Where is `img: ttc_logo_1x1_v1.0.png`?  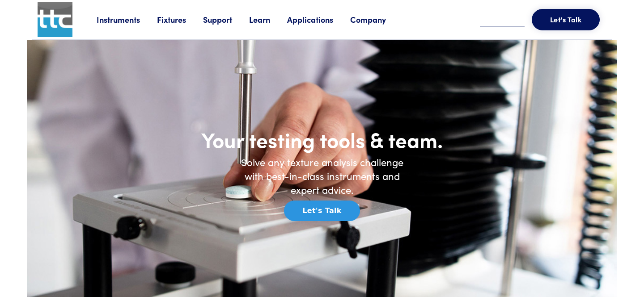
img: ttc_logo_1x1_v1.0.png is located at coordinates (55, 20).